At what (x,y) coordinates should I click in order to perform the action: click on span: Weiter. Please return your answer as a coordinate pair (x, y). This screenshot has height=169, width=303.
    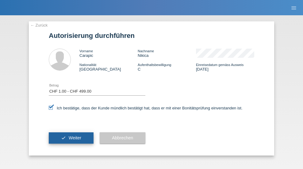
    Looking at the image, I should click on (75, 138).